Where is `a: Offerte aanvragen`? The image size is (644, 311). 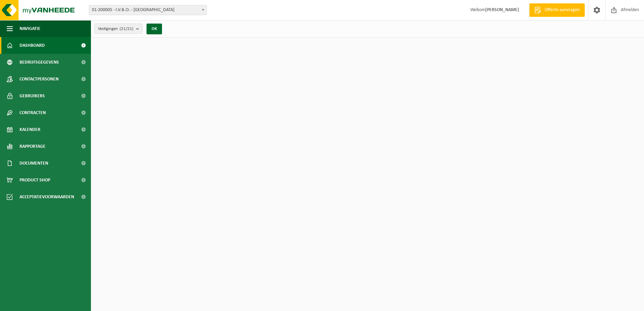
a: Offerte aanvragen is located at coordinates (557, 10).